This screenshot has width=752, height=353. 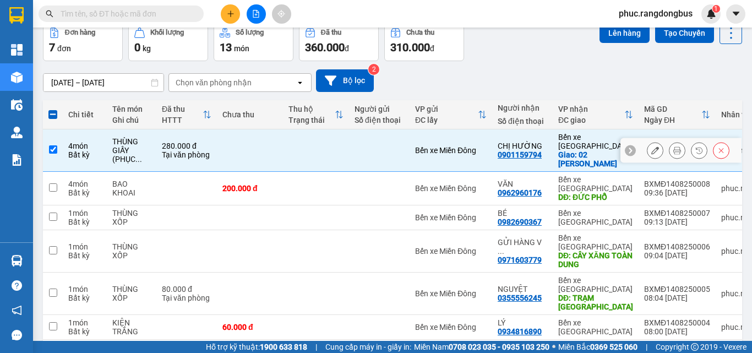 I want to click on strong: 0369 525 060, so click(x=614, y=347).